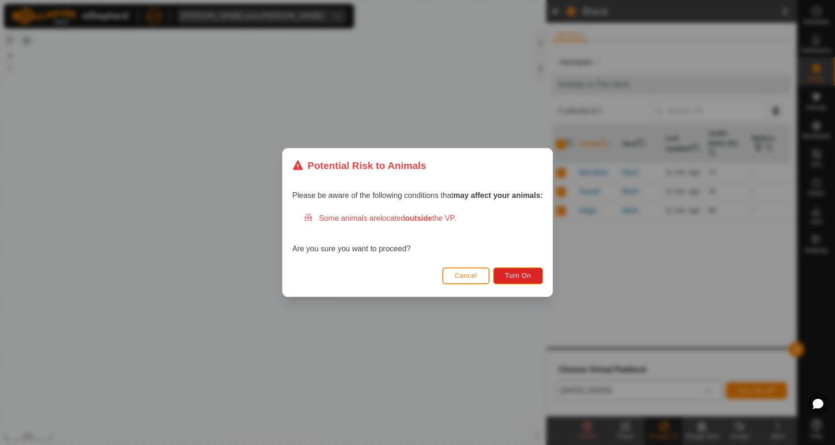 This screenshot has width=835, height=445. I want to click on button: Cancel, so click(465, 276).